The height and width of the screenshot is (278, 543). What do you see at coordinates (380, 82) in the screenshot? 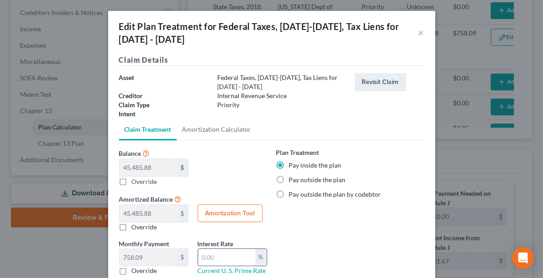
I see `button: Revisit Claim` at bounding box center [380, 82].